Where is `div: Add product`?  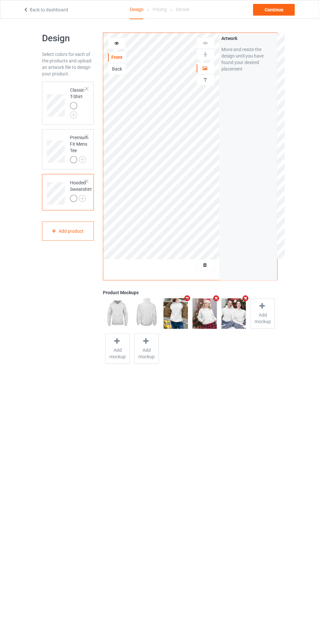 div: Add product is located at coordinates (68, 231).